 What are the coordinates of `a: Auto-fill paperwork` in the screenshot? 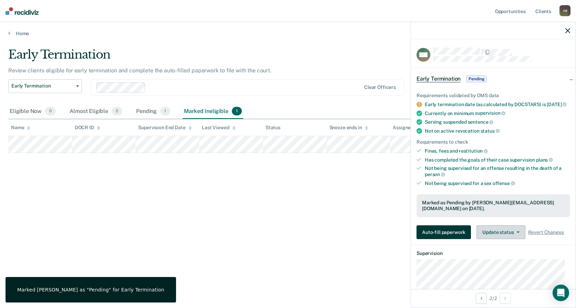 It's located at (445, 232).